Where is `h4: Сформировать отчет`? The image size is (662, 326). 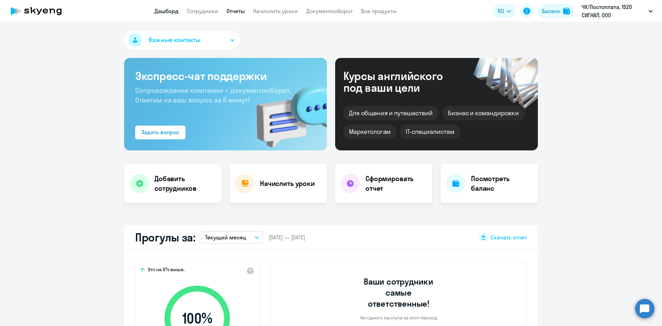 h4: Сформировать отчет is located at coordinates (396, 183).